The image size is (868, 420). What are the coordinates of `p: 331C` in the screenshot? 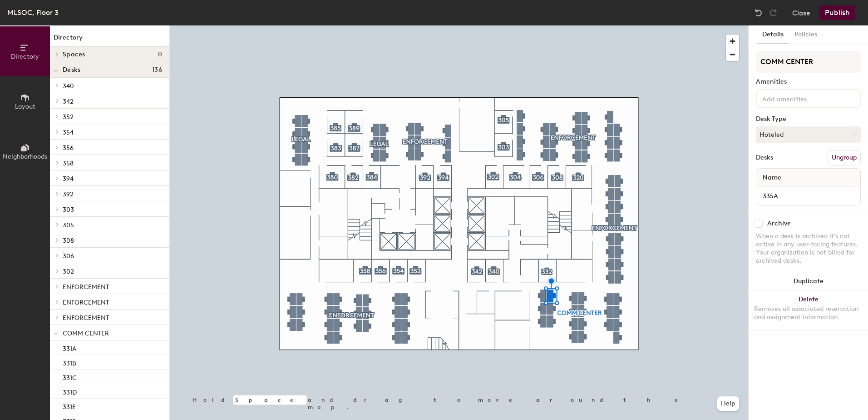 It's located at (70, 376).